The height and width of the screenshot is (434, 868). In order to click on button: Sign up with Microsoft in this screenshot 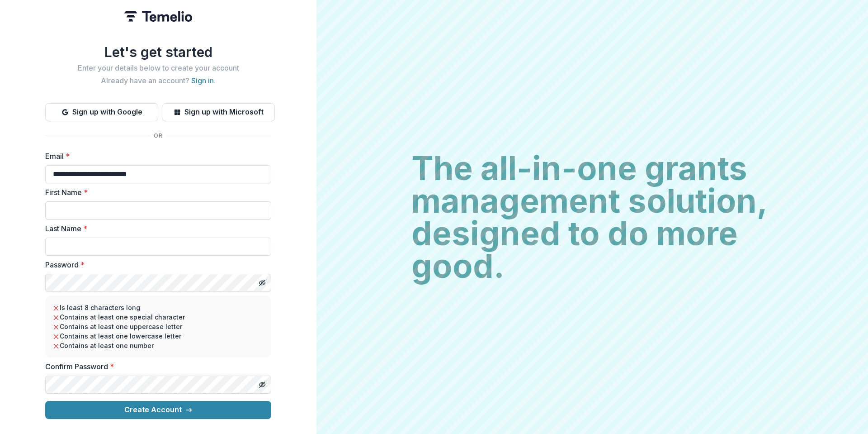, I will do `click(218, 112)`.